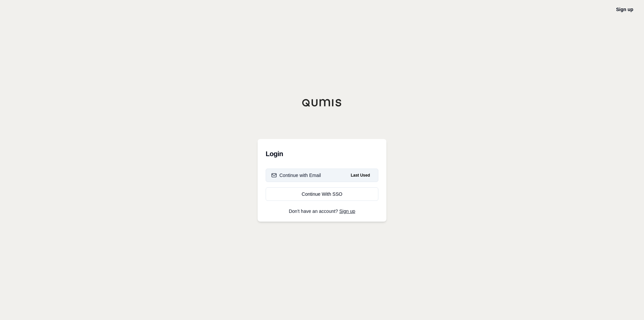 Image resolution: width=644 pixels, height=320 pixels. I want to click on span: Last Used, so click(360, 175).